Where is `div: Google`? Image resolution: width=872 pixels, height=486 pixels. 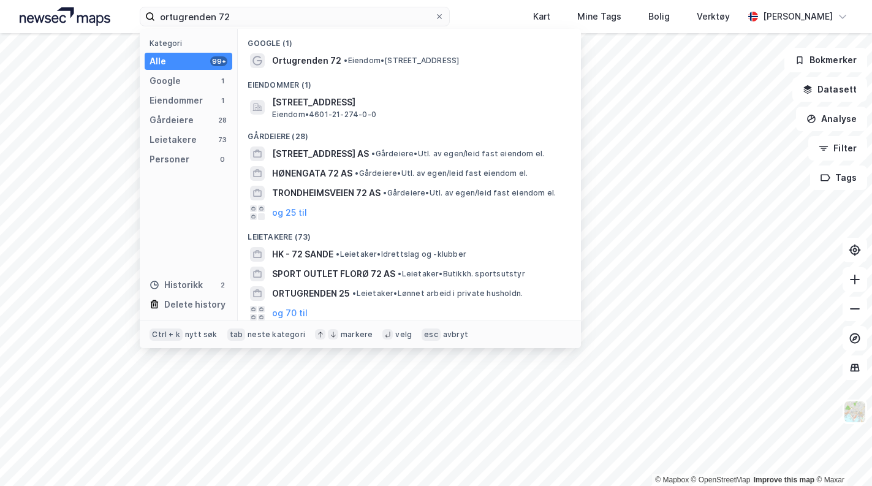
div: Google is located at coordinates (165, 81).